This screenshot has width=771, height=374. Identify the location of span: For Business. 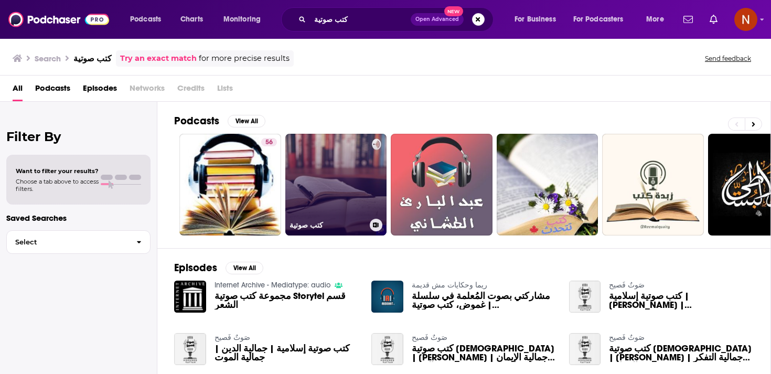
(535, 19).